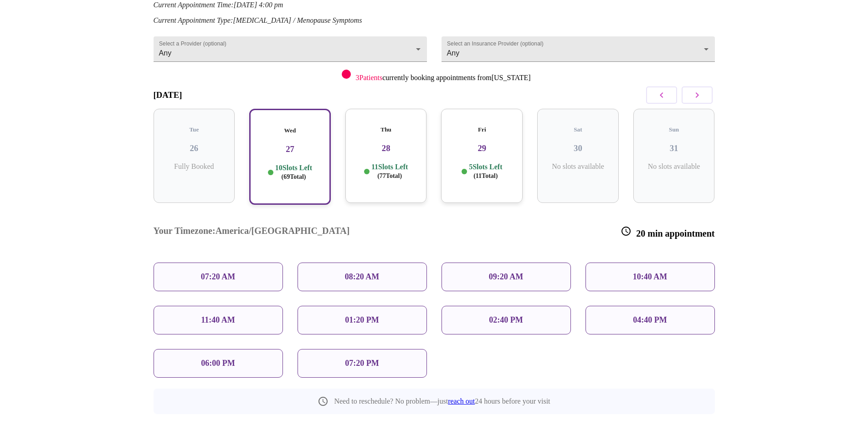  I want to click on p: Fully Booked, so click(194, 167).